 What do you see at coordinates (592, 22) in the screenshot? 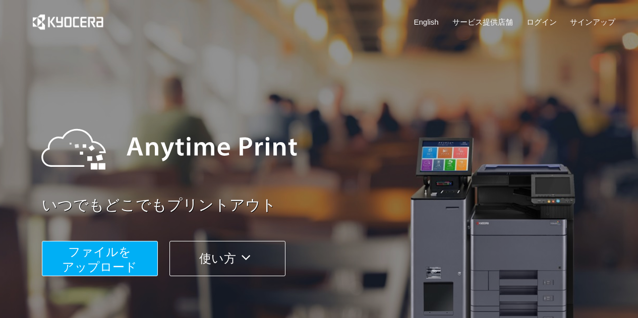
I see `a: サインアップ` at bounding box center [592, 22].